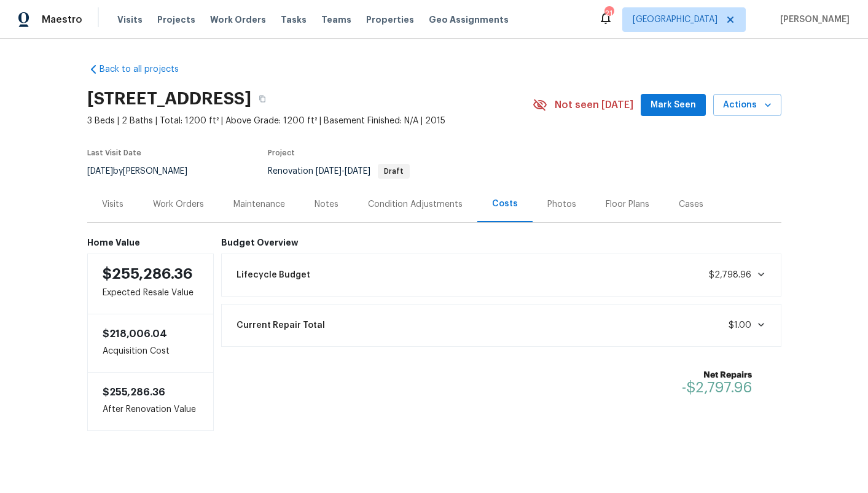 The image size is (868, 493). I want to click on div: Cases, so click(691, 205).